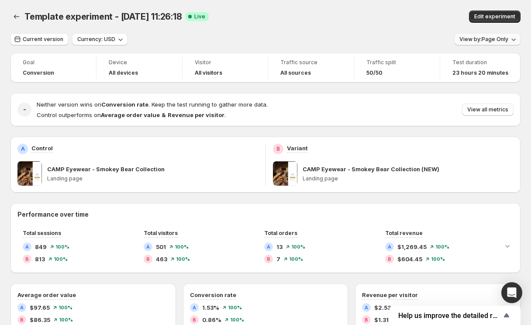  Describe the element at coordinates (131, 115) in the screenshot. I see `span: Control outperforms on .` at that location.